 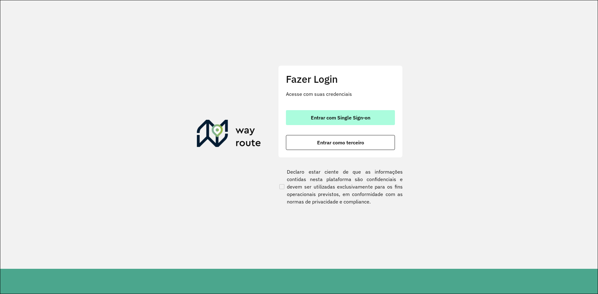 I want to click on h2: Fazer Login, so click(x=340, y=79).